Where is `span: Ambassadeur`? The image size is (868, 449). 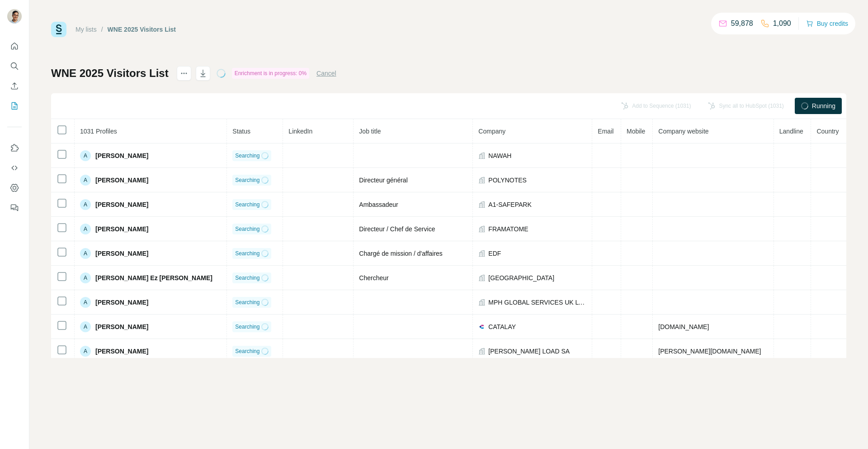 span: Ambassadeur is located at coordinates (378, 204).